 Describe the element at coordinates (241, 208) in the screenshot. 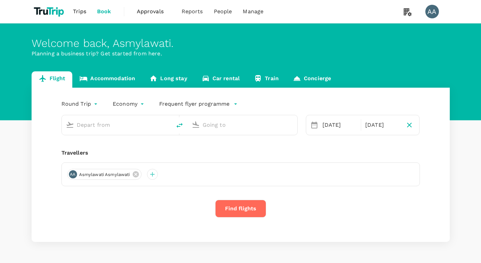

I see `button: Find flights` at that location.